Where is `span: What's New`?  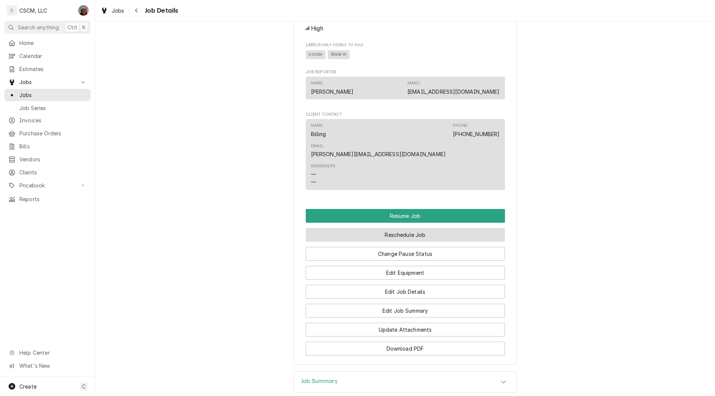
span: What's New is located at coordinates (52, 366).